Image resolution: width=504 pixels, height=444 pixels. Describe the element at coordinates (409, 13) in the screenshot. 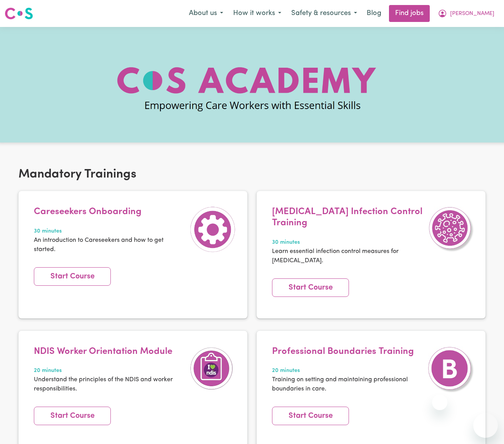

I see `a: Find jobs` at that location.